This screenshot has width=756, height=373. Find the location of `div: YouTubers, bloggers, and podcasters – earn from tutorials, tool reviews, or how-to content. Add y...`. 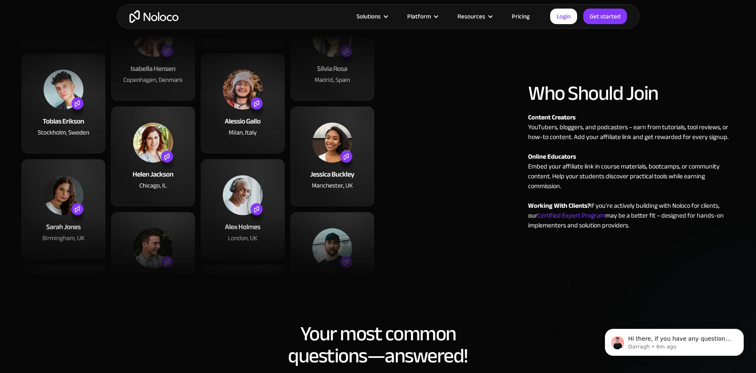

div: YouTubers, bloggers, and podcasters – earn from tutorials, tool reviews, or how-to content. Add y... is located at coordinates (631, 171).